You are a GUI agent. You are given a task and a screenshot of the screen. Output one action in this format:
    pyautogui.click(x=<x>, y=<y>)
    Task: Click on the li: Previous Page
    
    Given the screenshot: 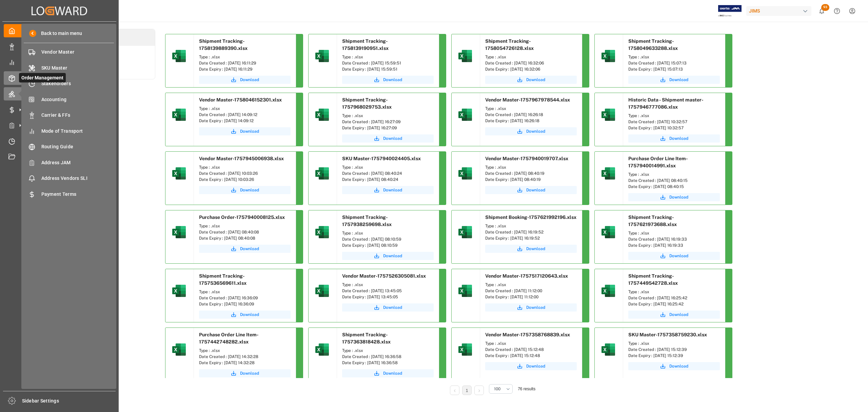 What is the action you would take?
    pyautogui.click(x=455, y=390)
    